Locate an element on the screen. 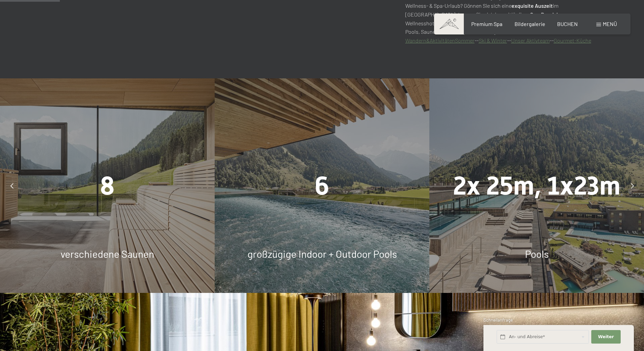 This screenshot has height=351, width=644. strong: Spa-Bereich is located at coordinates (545, 14).